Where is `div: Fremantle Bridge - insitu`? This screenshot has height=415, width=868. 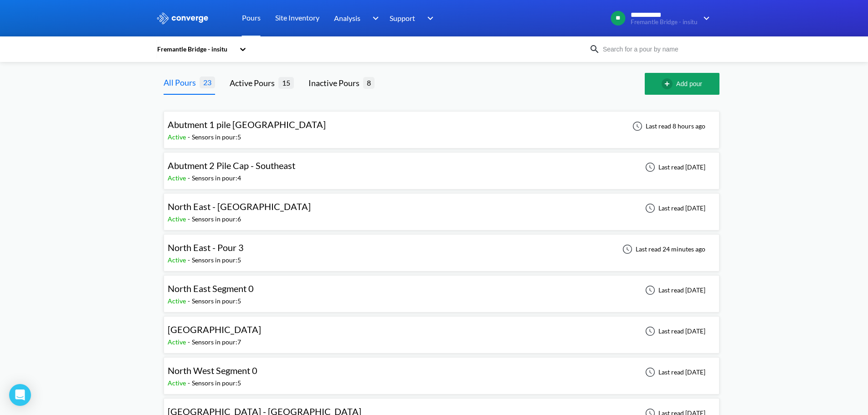 div: Fremantle Bridge - insitu is located at coordinates (196, 49).